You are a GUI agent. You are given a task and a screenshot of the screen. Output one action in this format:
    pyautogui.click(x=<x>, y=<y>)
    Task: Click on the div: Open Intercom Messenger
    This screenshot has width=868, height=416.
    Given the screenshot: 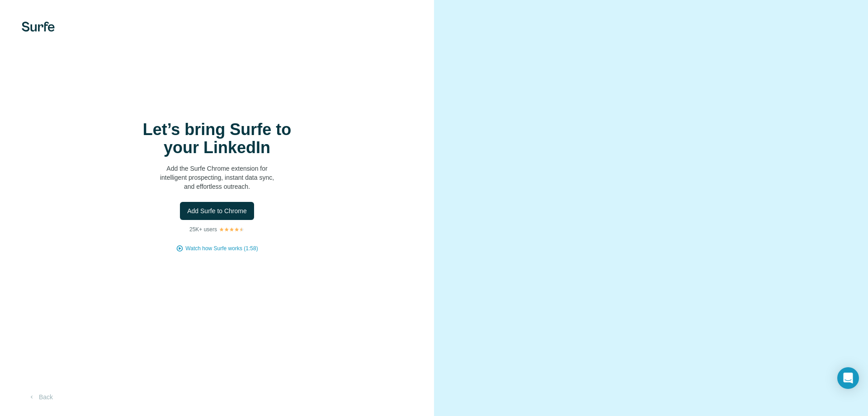 What is the action you would take?
    pyautogui.click(x=848, y=378)
    